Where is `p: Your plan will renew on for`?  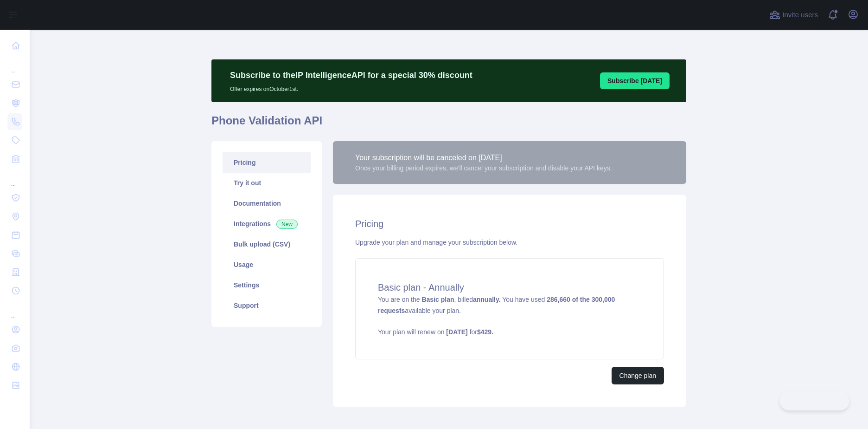
p: Your plan will renew on for is located at coordinates (509, 332).